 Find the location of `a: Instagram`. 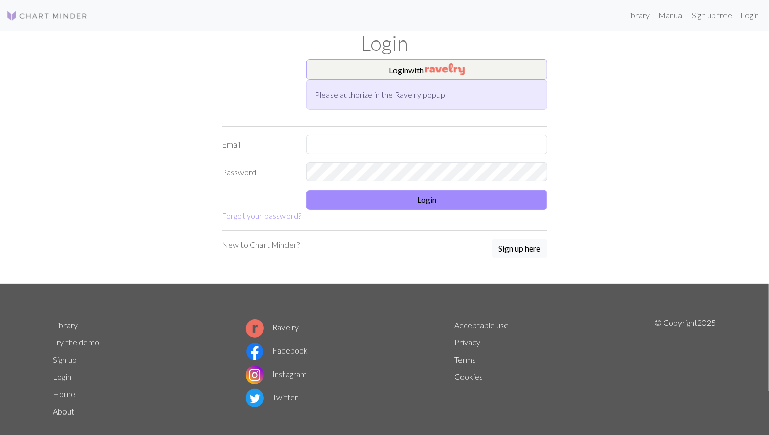

a: Instagram is located at coordinates (276, 373).